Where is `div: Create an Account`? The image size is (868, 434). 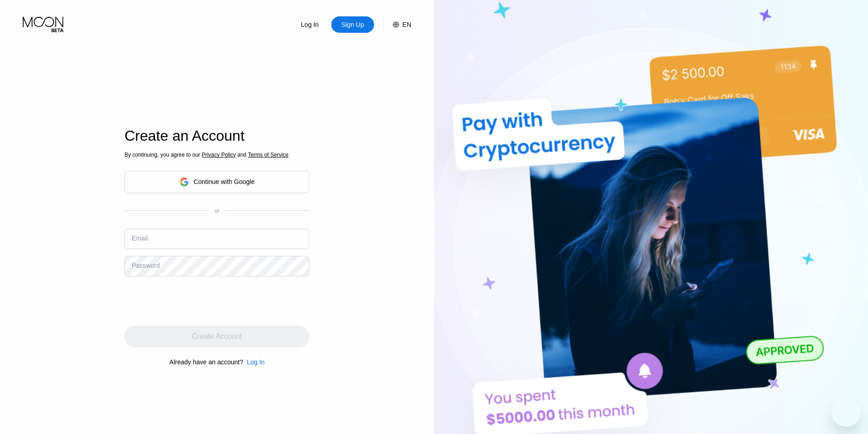 div: Create an Account is located at coordinates (217, 136).